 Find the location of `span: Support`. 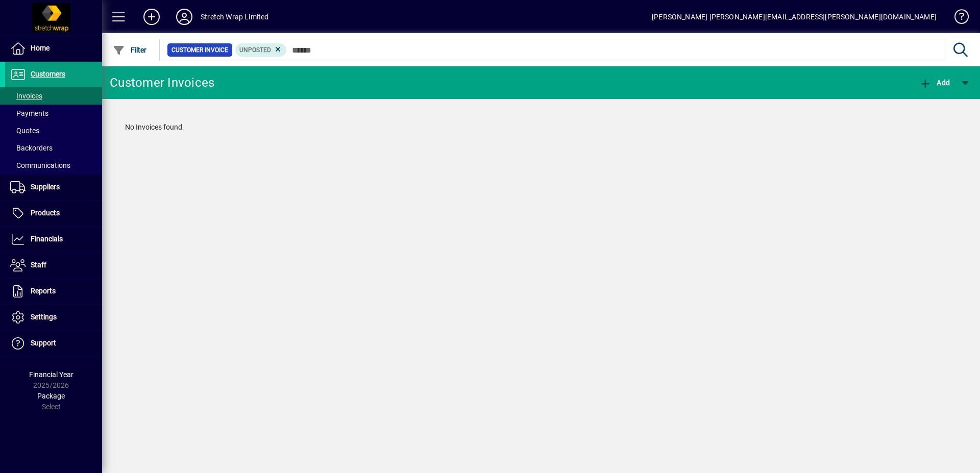

span: Support is located at coordinates (43, 342).